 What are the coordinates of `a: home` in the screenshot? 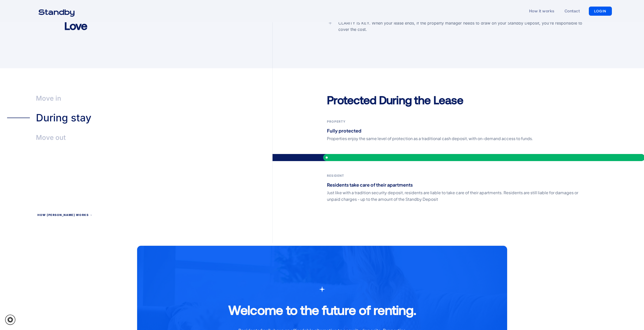 It's located at (56, 11).